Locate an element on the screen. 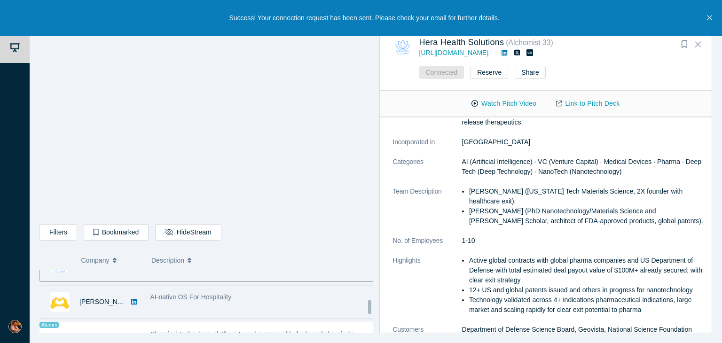 The image size is (722, 343). button: HideStream is located at coordinates (188, 232).